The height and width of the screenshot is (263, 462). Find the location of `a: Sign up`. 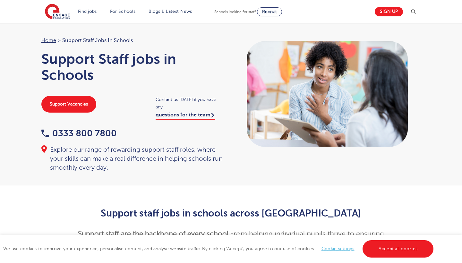

a: Sign up is located at coordinates (389, 12).